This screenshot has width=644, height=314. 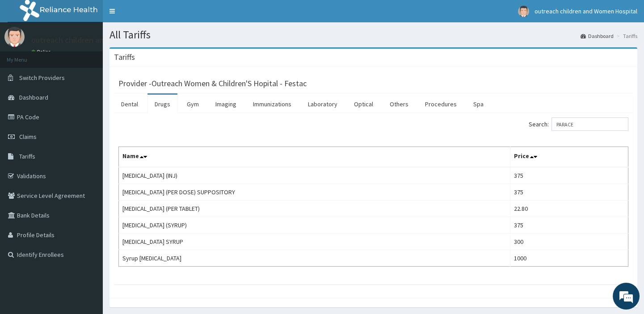 What do you see at coordinates (373, 35) in the screenshot?
I see `h1: All Tariffs` at bounding box center [373, 35].